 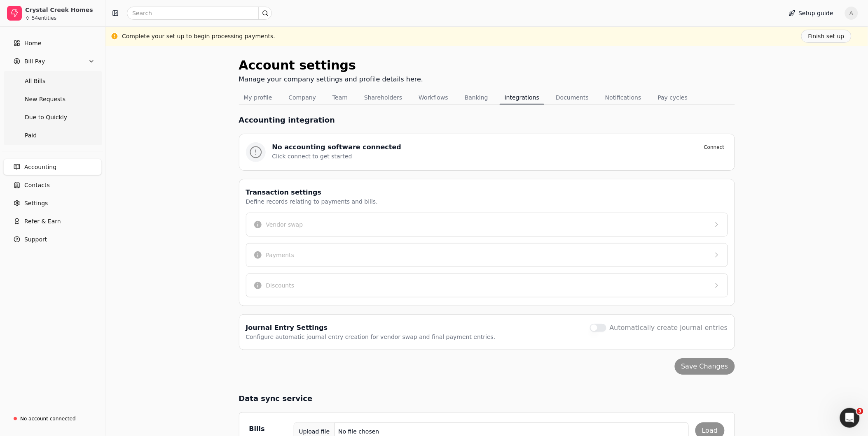 What do you see at coordinates (383, 97) in the screenshot?
I see `button: Shareholders` at bounding box center [383, 97].